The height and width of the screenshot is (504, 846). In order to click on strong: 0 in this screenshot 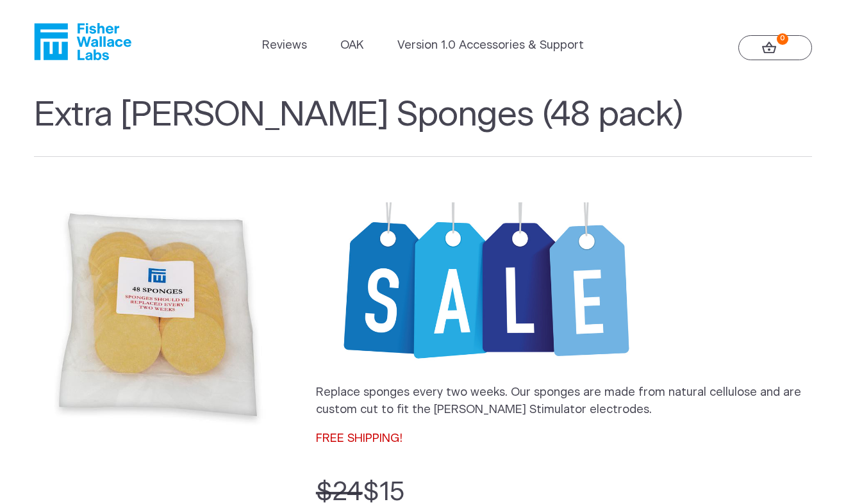, I will do `click(782, 39)`.